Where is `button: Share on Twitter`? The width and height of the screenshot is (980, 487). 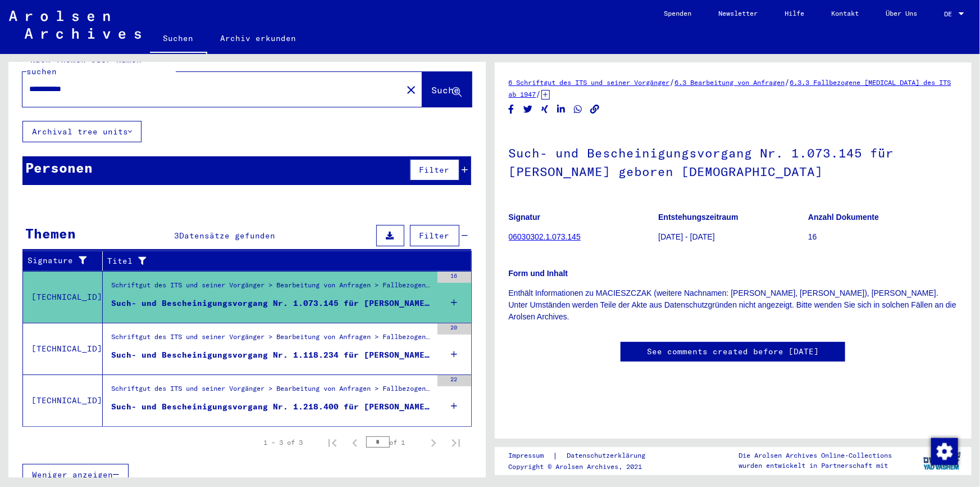
button: Share on Twitter is located at coordinates (528, 109).